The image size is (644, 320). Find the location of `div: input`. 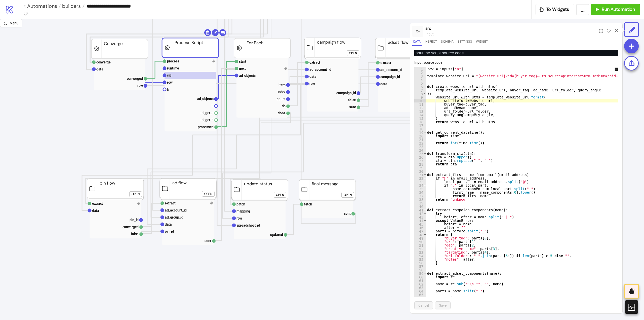

div: input is located at coordinates (511, 34).